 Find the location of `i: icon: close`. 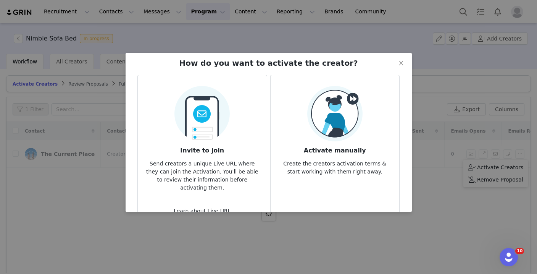

i: icon: close is located at coordinates (401, 63).